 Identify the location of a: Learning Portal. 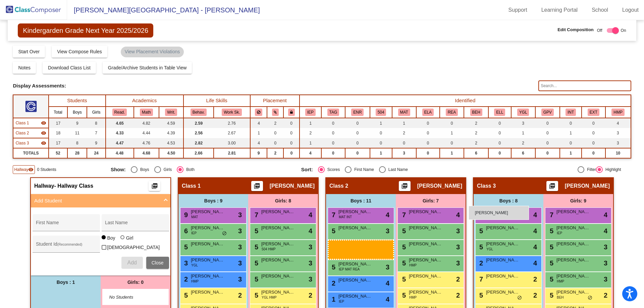
(559, 10).